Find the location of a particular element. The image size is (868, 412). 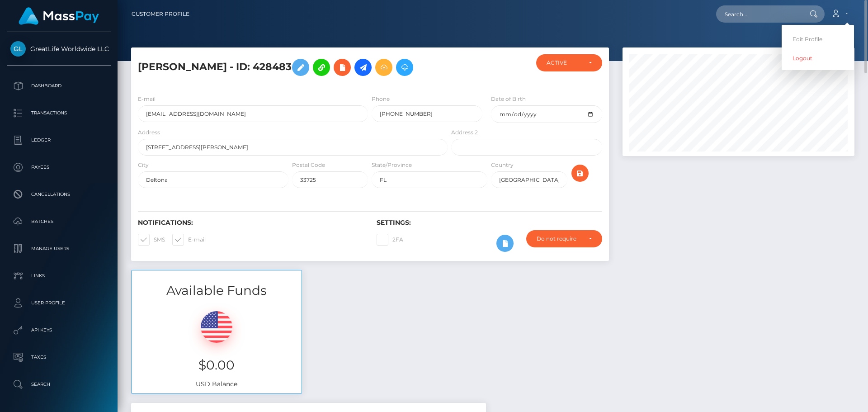

h3: Available Funds is located at coordinates (217, 290).